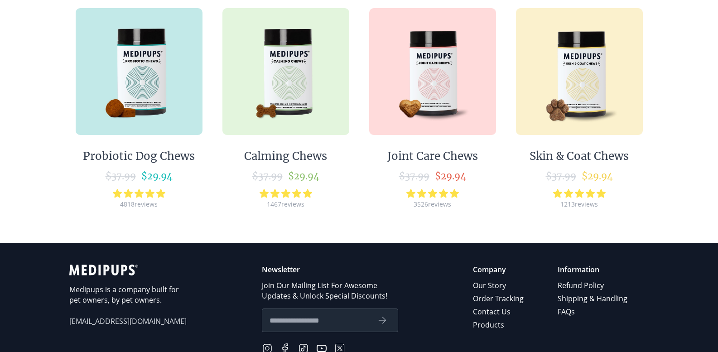  What do you see at coordinates (62, 65) in the screenshot?
I see `span: Clip a bookmark` at bounding box center [62, 65].